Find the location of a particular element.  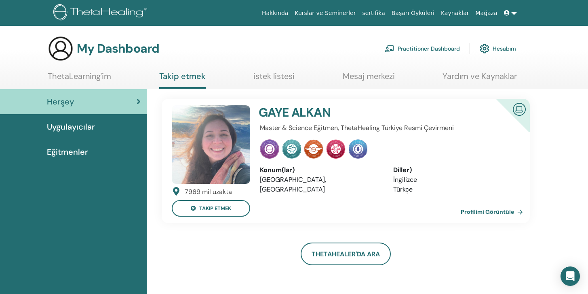

a: ThetaLearning'im is located at coordinates (79, 79).